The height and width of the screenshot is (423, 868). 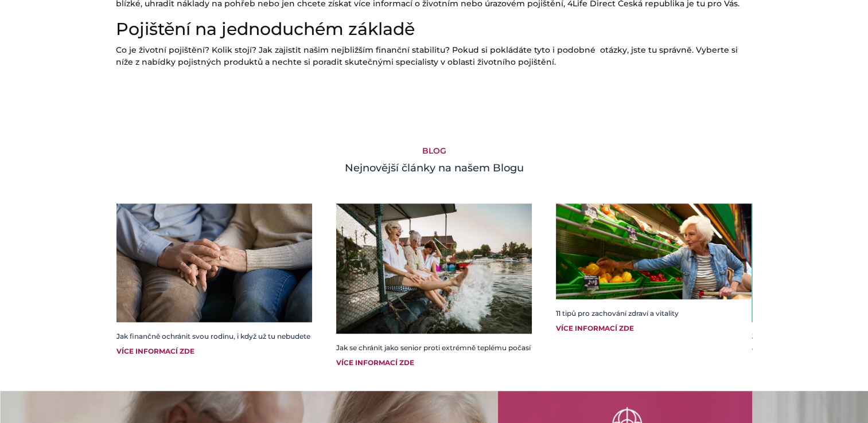 What do you see at coordinates (214, 337) in the screenshot?
I see `h6: Jak finančně ochránit svou rodinu, i když už tu nebudete` at bounding box center [214, 337].